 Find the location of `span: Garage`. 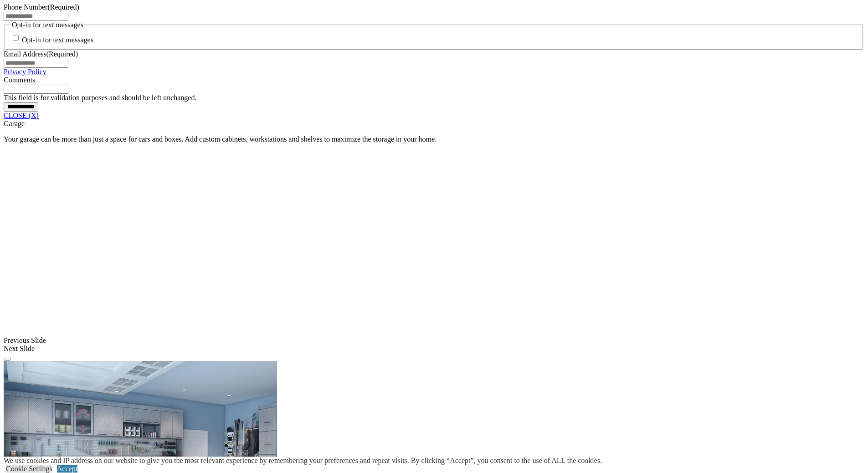

span: Garage is located at coordinates (15, 123).